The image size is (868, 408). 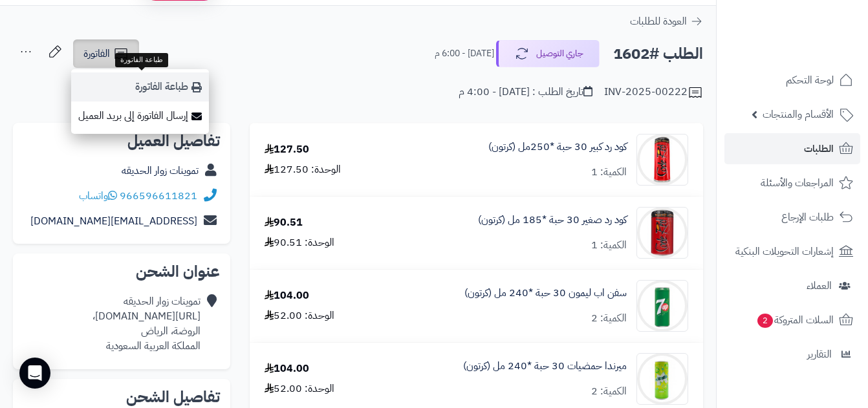 What do you see at coordinates (653, 92) in the screenshot?
I see `div: INV-2025-00222` at bounding box center [653, 92].